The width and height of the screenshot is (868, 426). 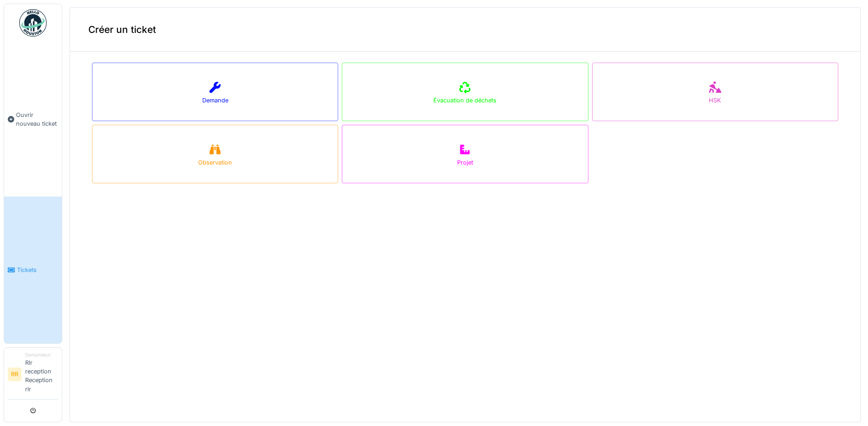 What do you see at coordinates (33, 23) in the screenshot?
I see `img: Badge_color-CXgf-gQk.svg` at bounding box center [33, 23].